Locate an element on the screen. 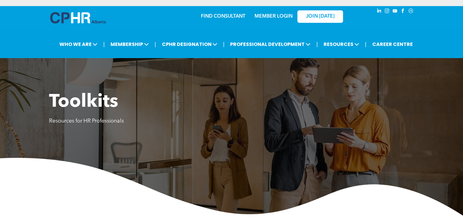 The width and height of the screenshot is (463, 222). span: Resources for HR Professionals is located at coordinates (86, 121).